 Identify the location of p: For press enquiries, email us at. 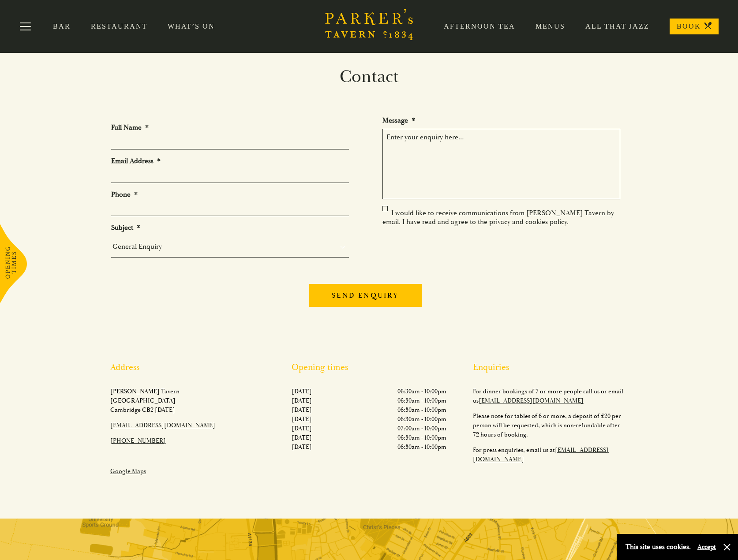
(550, 455).